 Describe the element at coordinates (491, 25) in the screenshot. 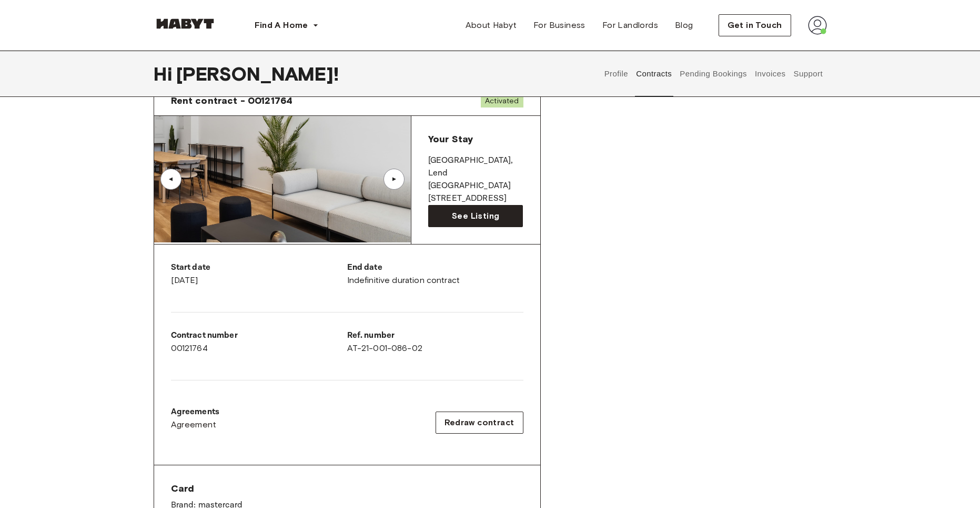

I see `a: About Habyt` at that location.